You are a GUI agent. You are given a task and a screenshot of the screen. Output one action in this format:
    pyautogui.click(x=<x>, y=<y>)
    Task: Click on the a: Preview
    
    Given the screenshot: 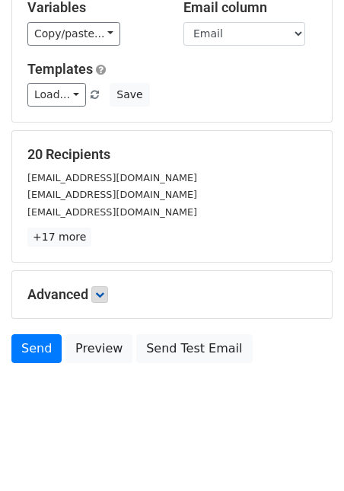 What is the action you would take?
    pyautogui.click(x=99, y=348)
    